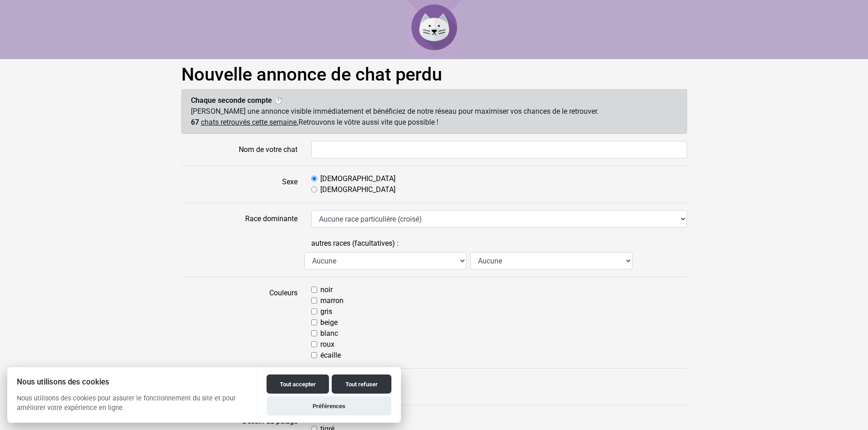  I want to click on p: Nous utilisons des cookies pour assurer le fonctionnement du site et pour améliorer votre expérie..., so click(132, 407).